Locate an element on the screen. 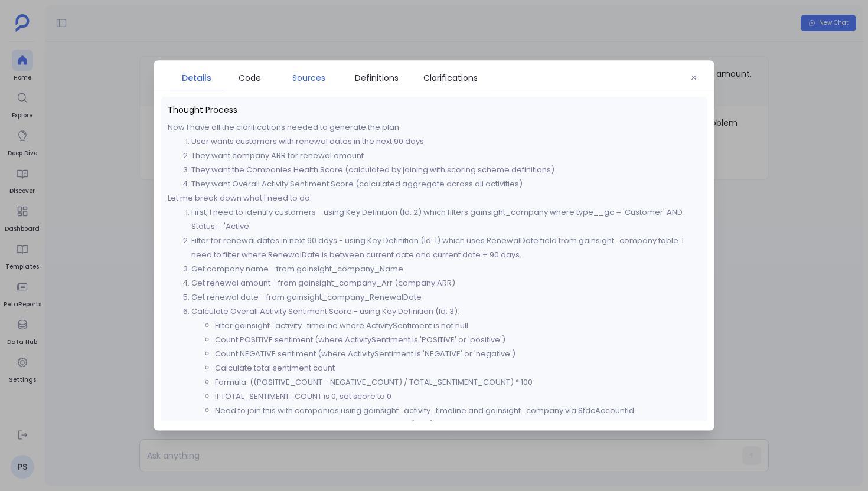  li: Formula: ((POSITIVE_COUNT - NEGATIVE_COUNT) / TOTAL_SENTIMENT_COUNT) * 100 is located at coordinates (458, 382).